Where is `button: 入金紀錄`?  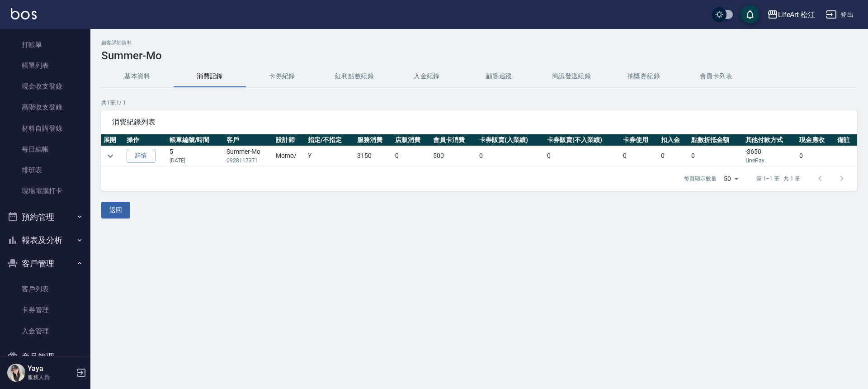 button: 入金紀錄 is located at coordinates (427, 77).